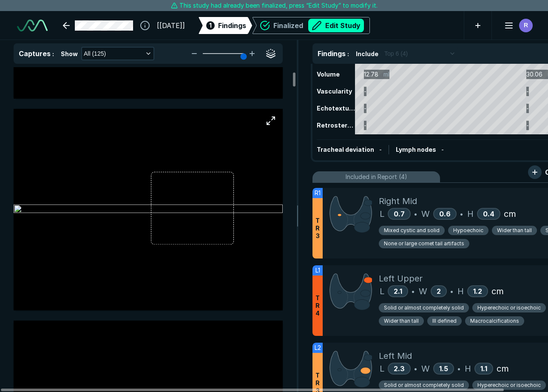 Image resolution: width=548 pixels, height=392 pixels. Describe the element at coordinates (345, 150) in the screenshot. I see `span: Tracheal deviation` at that location.